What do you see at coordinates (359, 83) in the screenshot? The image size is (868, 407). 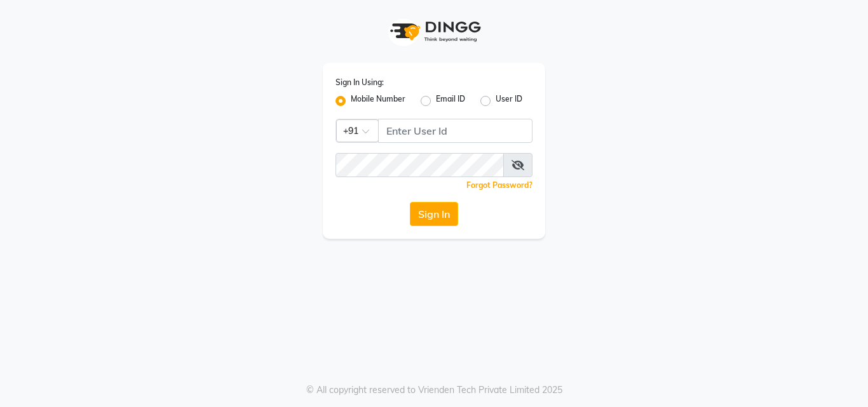 I see `label: Sign In Using:` at bounding box center [359, 83].